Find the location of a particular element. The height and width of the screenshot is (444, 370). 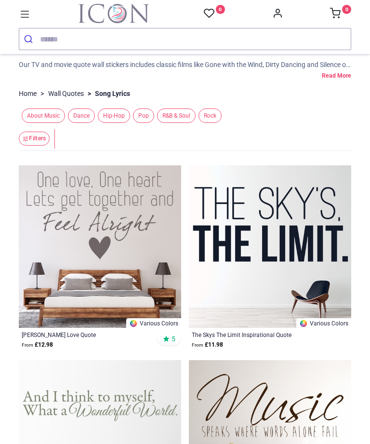

li: Song Lyrics is located at coordinates (107, 94).